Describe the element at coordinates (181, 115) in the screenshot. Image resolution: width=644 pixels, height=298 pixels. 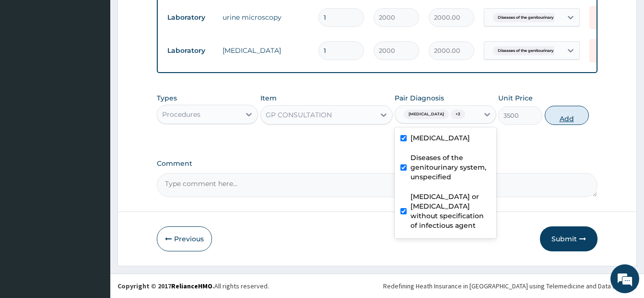
I see `div: Procedures` at that location.